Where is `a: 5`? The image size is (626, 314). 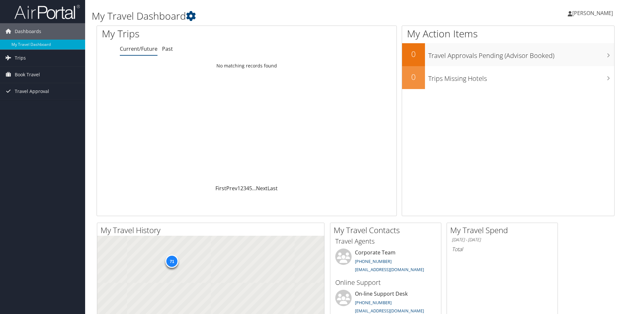
a: 5 is located at coordinates (251, 188).